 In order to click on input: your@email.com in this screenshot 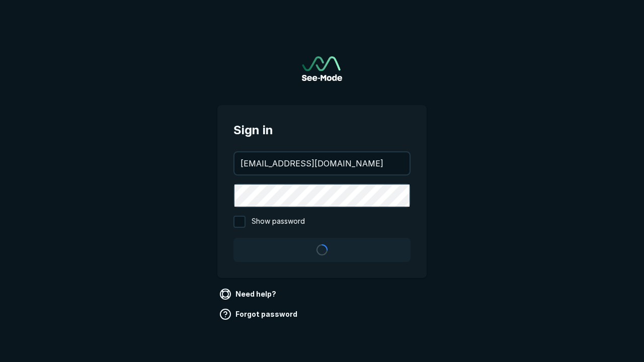, I will do `click(322, 163)`.